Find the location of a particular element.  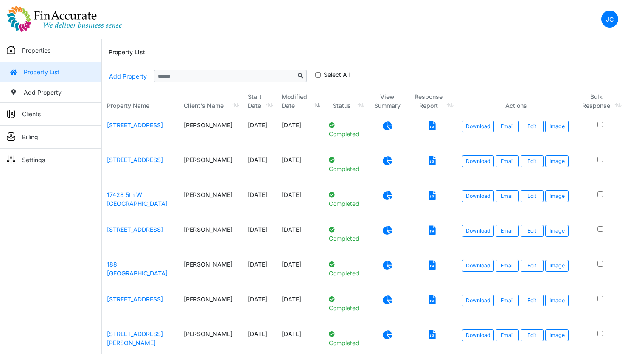

th: Modified Date: activate to sort column ascending is located at coordinates (300, 101).